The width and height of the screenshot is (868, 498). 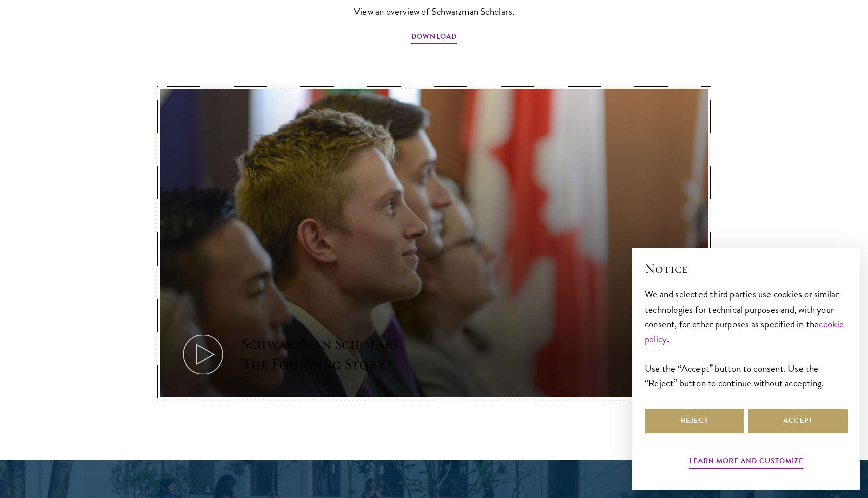 I want to click on button: Schwarzman Scholars: The Founding Story, so click(x=434, y=243).